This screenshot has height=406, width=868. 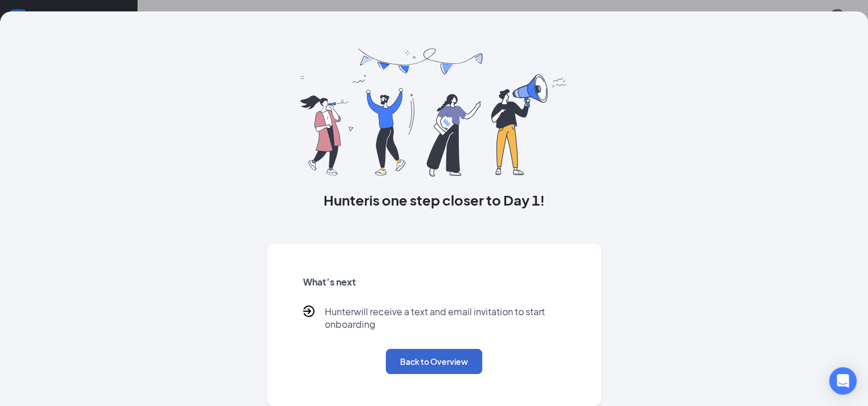 What do you see at coordinates (434, 362) in the screenshot?
I see `button: Back to Overview` at bounding box center [434, 362].